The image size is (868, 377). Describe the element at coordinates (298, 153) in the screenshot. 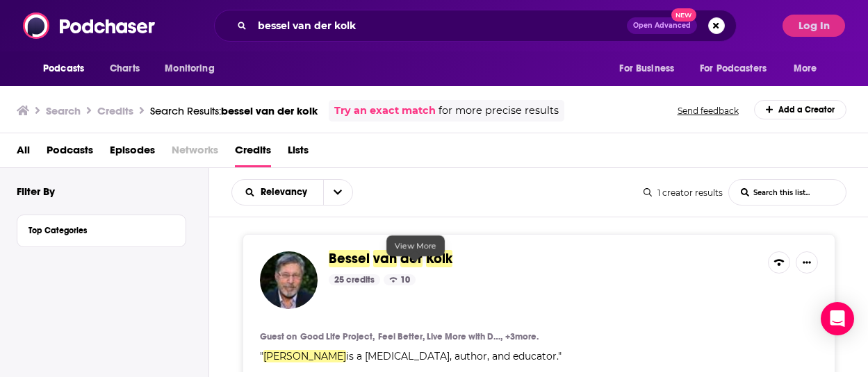

I see `span: Lists` at that location.